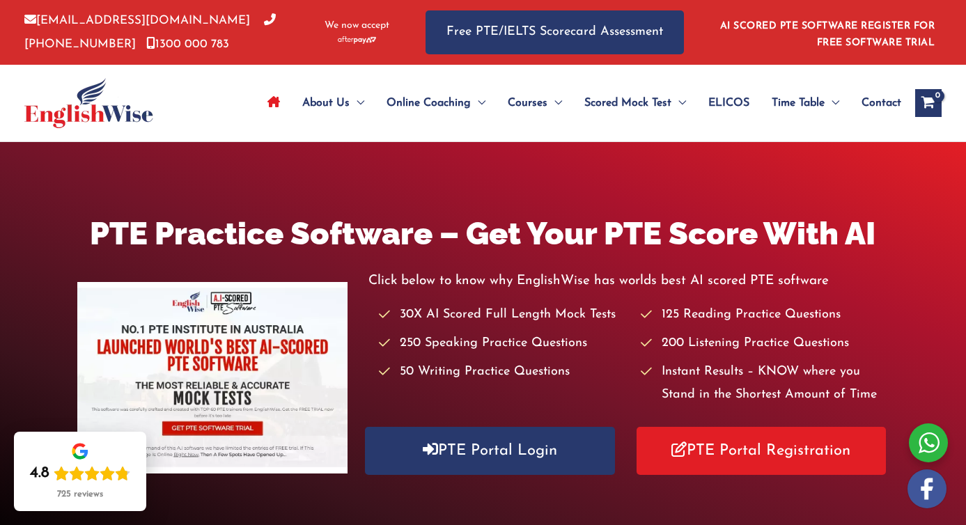 This screenshot has width=966, height=525. I want to click on span: We now accept, so click(357, 26).